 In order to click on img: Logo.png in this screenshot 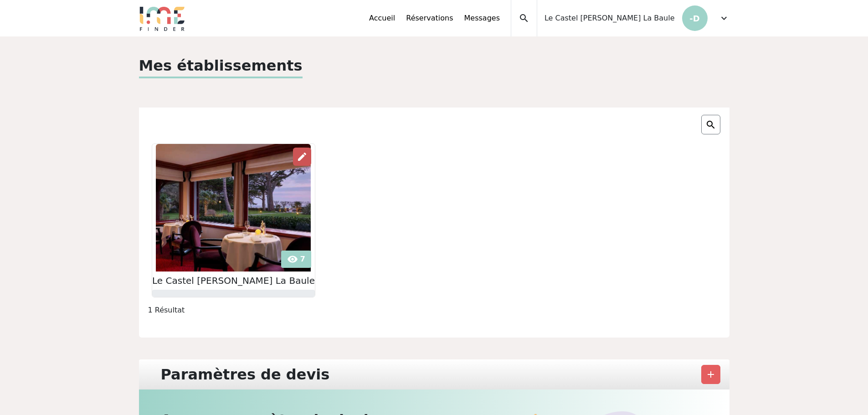, I will do `click(163, 19)`.